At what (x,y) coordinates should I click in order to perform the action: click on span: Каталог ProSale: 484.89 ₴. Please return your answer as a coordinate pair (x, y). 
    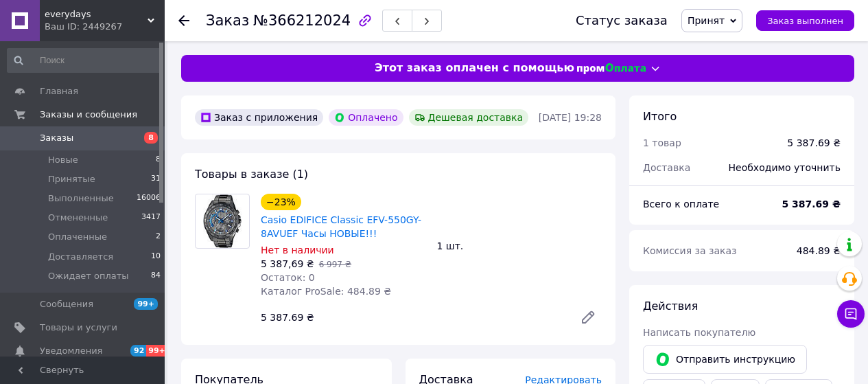
    Looking at the image, I should click on (327, 291).